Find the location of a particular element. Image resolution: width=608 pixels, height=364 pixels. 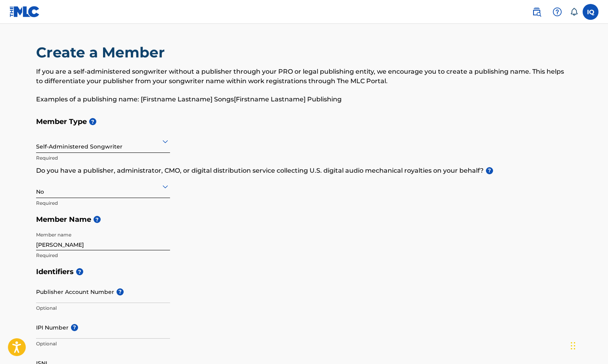

h2: Create a Member is located at coordinates (102, 52).